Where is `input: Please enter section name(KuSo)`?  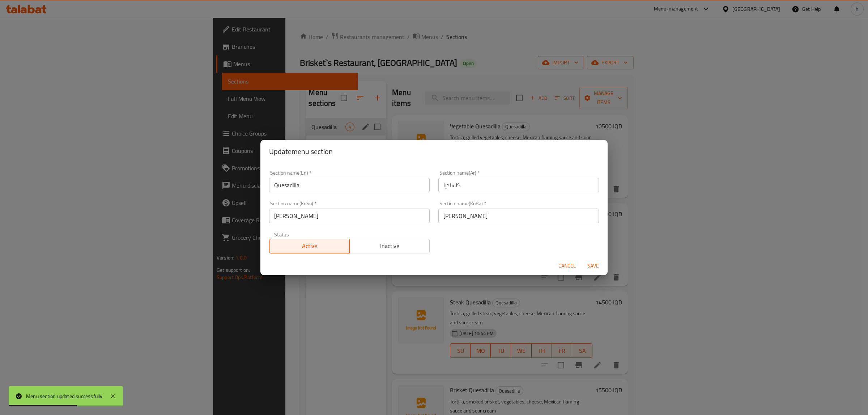 input: Please enter section name(KuSo) is located at coordinates (349, 216).